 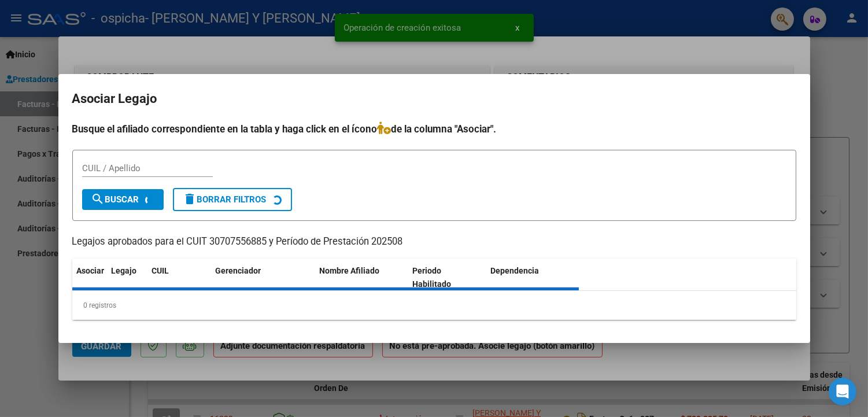 What do you see at coordinates (434, 241) in the screenshot?
I see `p: Legajos aprobados para el CUIT 30707556885 y Período de Prestación 202508` at bounding box center [434, 241].